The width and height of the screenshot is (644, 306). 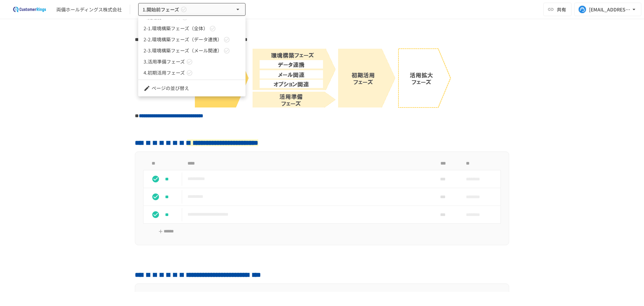 I want to click on span: 3.活用準備フェーズ, so click(x=164, y=62).